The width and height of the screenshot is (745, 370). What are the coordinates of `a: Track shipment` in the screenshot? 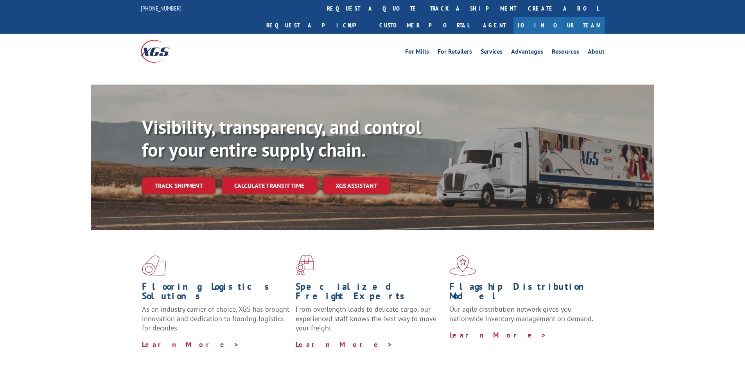 It's located at (179, 185).